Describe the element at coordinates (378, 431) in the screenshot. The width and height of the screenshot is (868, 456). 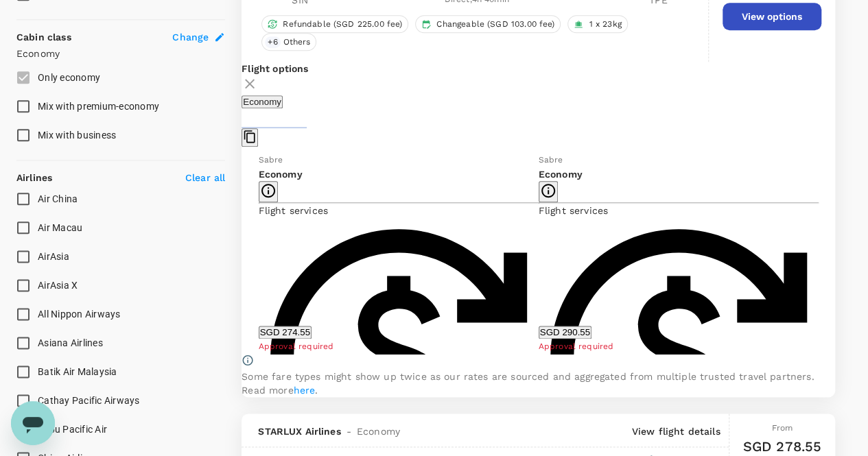
I see `span: Economy` at that location.